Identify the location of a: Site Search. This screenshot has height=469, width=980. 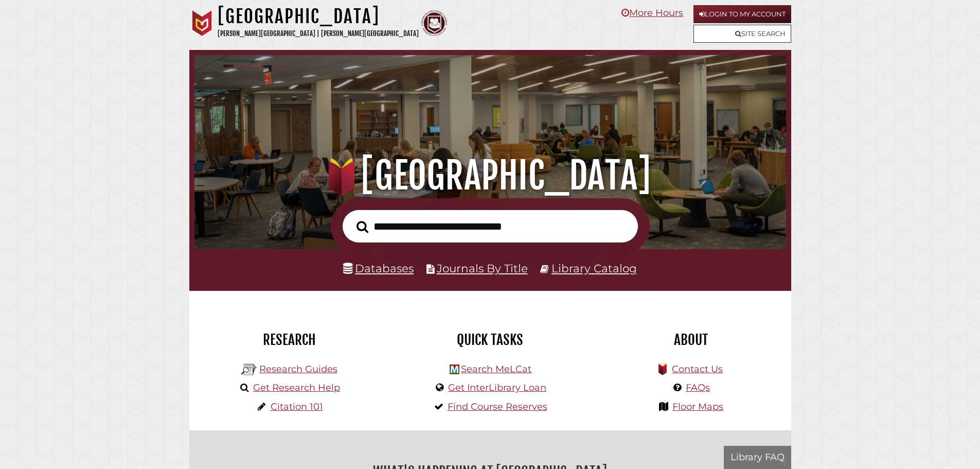
(743, 33).